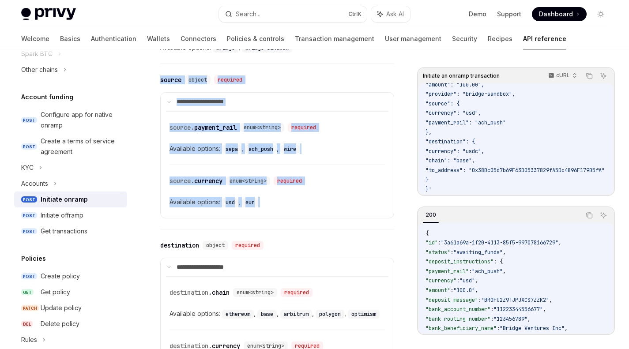  I want to click on span: "currency", so click(441, 281).